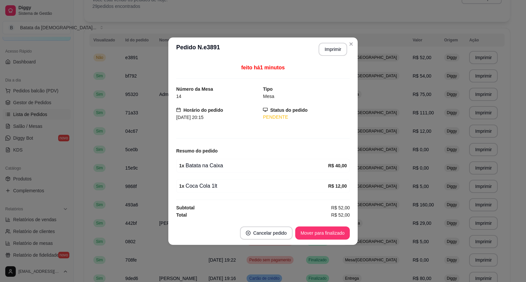 This screenshot has width=526, height=282. What do you see at coordinates (178, 110) in the screenshot?
I see `span: calendar` at bounding box center [178, 110].